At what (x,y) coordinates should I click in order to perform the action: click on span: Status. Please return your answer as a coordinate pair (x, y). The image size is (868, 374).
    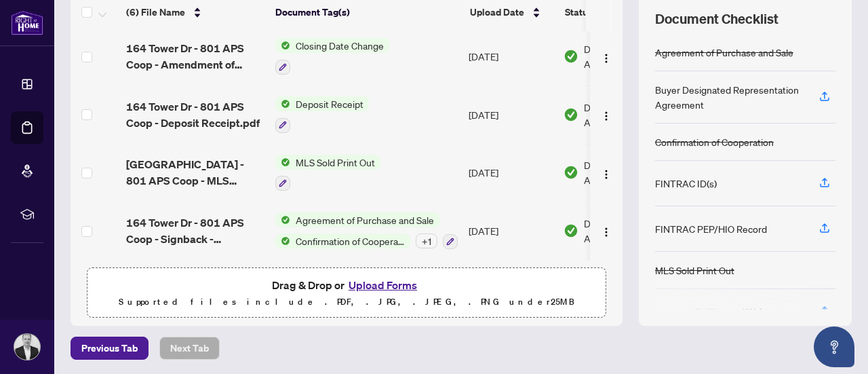
    Looking at the image, I should click on (578, 12).